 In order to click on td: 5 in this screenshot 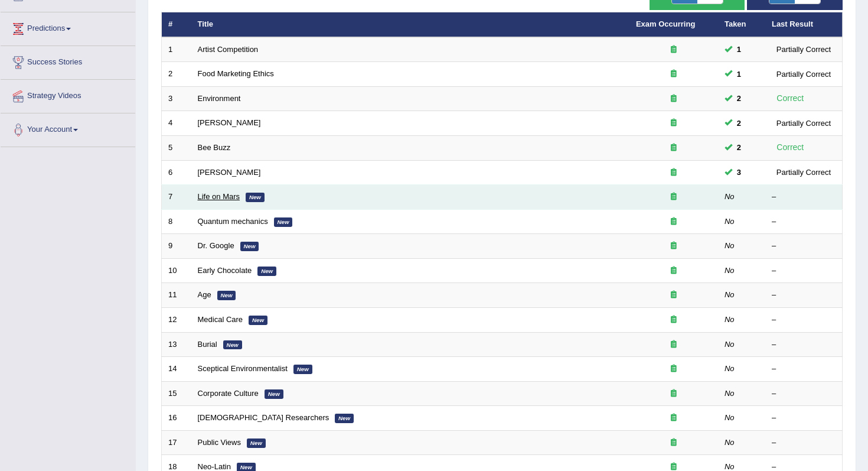, I will do `click(177, 148)`.